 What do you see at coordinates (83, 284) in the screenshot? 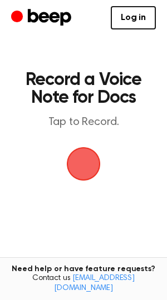
I see `span: Contact us` at bounding box center [83, 284].